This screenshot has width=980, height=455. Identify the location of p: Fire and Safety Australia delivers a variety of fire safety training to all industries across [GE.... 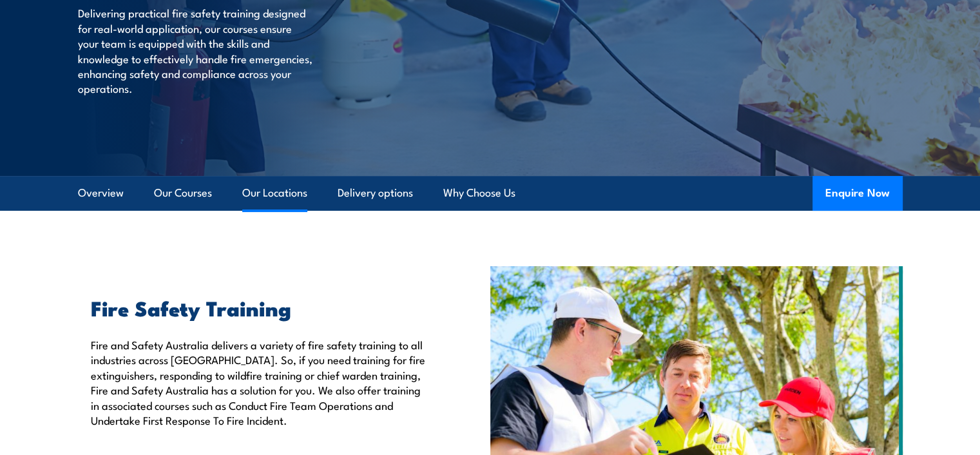
(261, 383).